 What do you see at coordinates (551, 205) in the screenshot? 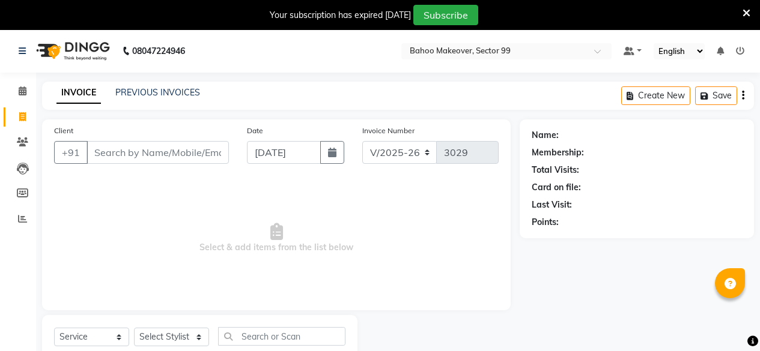
I see `div: Last Visit:` at bounding box center [551, 205].